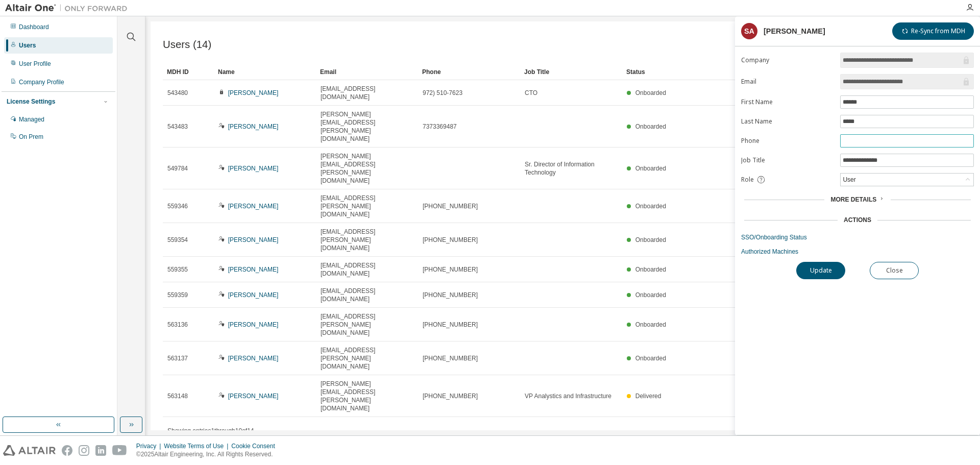 Image resolution: width=980 pixels, height=465 pixels. I want to click on div: Dashboard, so click(34, 27).